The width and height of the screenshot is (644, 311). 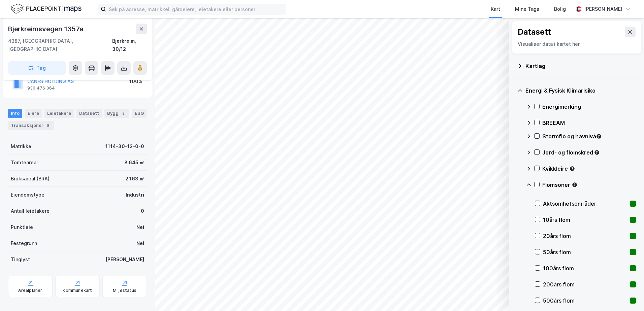 I want to click on div: 8 645 ㎡, so click(x=134, y=163).